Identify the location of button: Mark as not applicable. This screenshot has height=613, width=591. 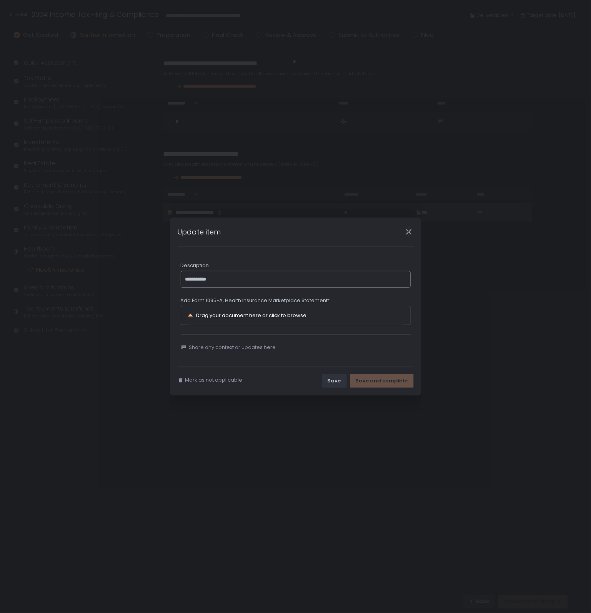
(210, 380).